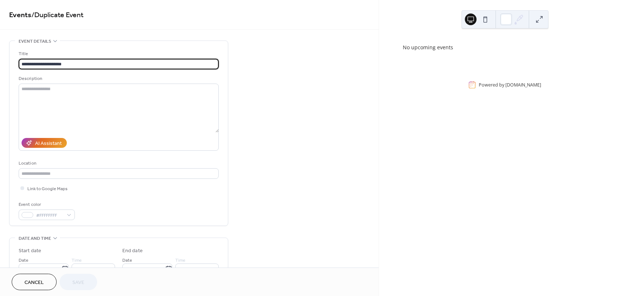 The height and width of the screenshot is (296, 631). I want to click on div: Event color, so click(46, 205).